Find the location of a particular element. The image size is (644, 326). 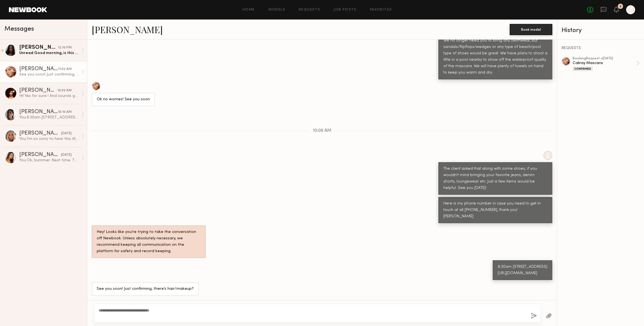

div: You: I'm so sorry to hear this Allea. Wishing you and your family the best. is located at coordinates (49, 139).